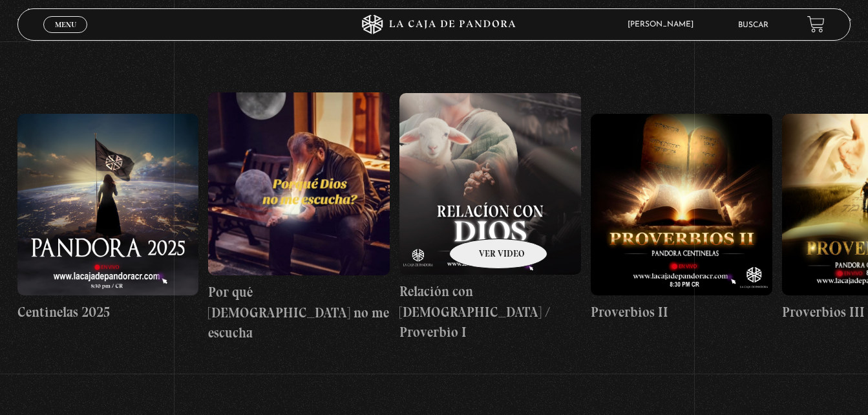  I want to click on h4: Proverbios II, so click(682, 312).